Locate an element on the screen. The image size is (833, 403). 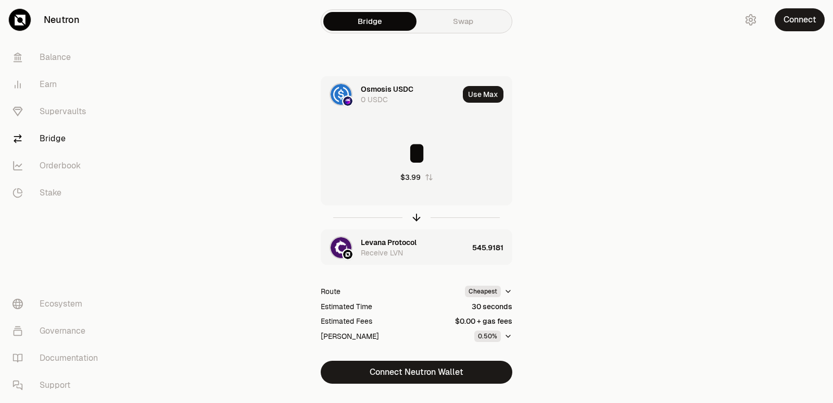
img: Neutron Logo is located at coordinates (348, 254).